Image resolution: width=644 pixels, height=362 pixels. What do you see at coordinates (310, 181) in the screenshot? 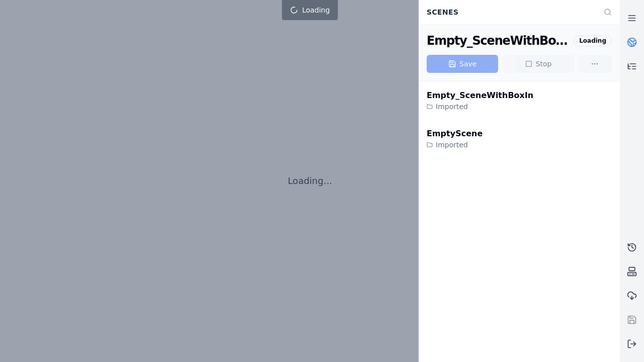
I see `p: Loading...` at bounding box center [310, 181].